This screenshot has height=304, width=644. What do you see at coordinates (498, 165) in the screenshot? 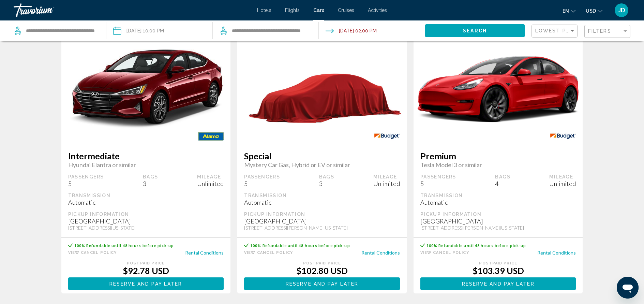
I see `span: Tesla Model 3 or similar` at bounding box center [498, 165].